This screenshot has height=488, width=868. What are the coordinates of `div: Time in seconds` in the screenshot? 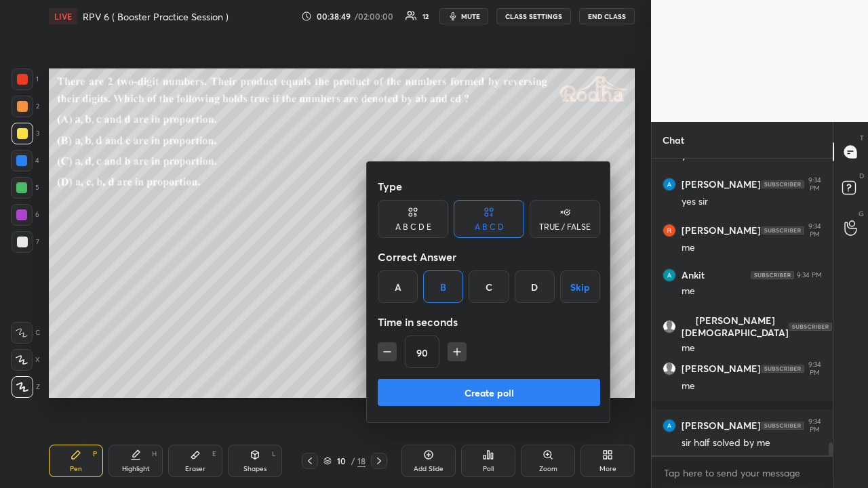 It's located at (489, 323).